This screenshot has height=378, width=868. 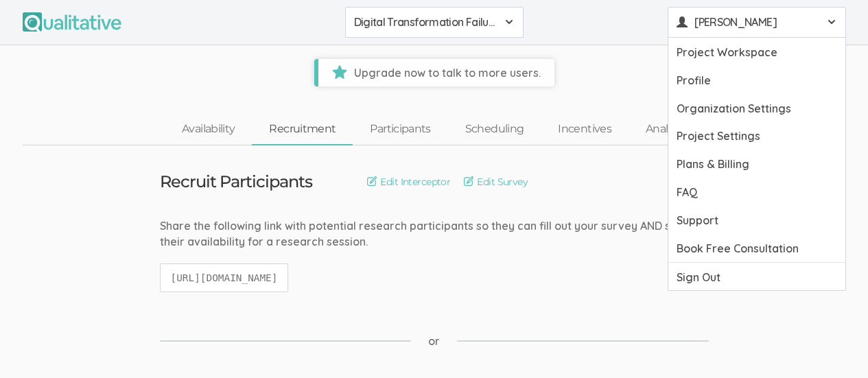 What do you see at coordinates (757, 108) in the screenshot?
I see `a: Organization Settings` at bounding box center [757, 108].